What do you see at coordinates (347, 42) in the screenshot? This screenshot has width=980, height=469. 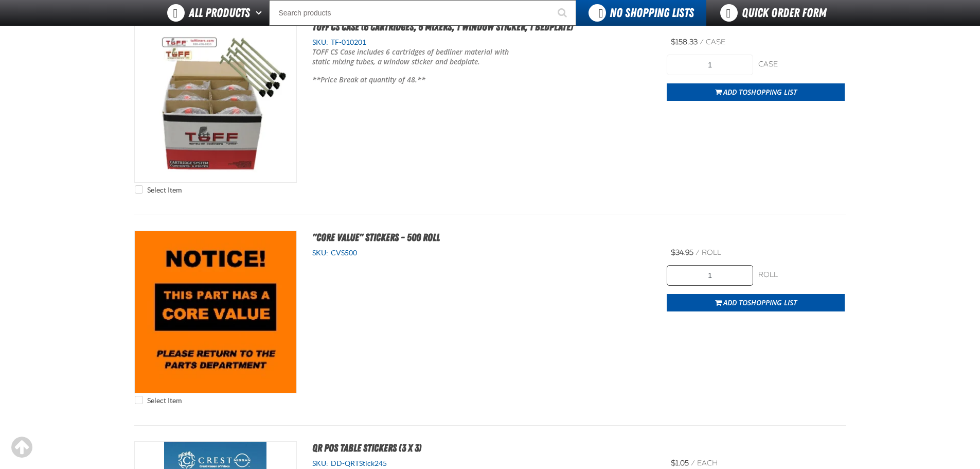 I see `span: TF-010201` at bounding box center [347, 42].